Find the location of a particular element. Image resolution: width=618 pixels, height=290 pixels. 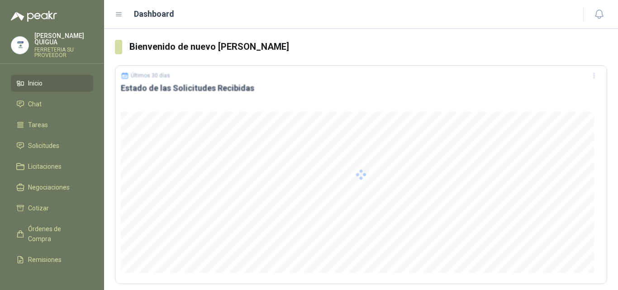

span: Negociaciones is located at coordinates (49, 187).